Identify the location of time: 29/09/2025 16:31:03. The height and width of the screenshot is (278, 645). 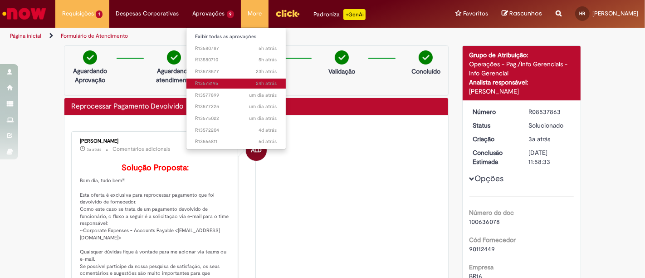
(267, 83).